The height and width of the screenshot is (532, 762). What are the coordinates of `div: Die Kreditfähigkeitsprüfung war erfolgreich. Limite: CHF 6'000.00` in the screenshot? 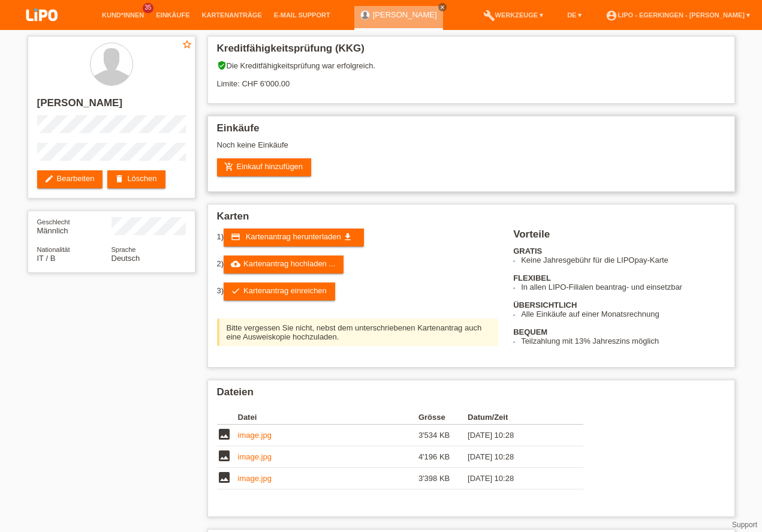 It's located at (471, 78).